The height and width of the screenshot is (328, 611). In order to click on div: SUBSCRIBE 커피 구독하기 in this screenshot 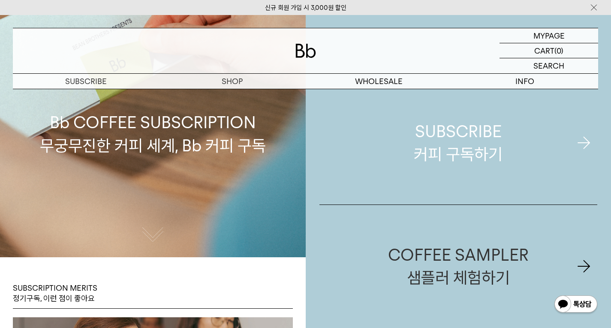, I will do `click(458, 143)`.